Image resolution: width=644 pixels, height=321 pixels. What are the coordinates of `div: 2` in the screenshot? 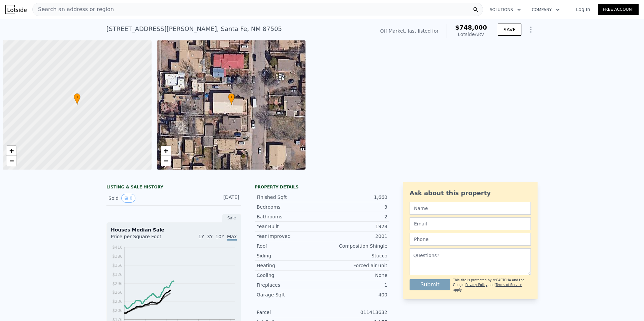 It's located at (355, 216).